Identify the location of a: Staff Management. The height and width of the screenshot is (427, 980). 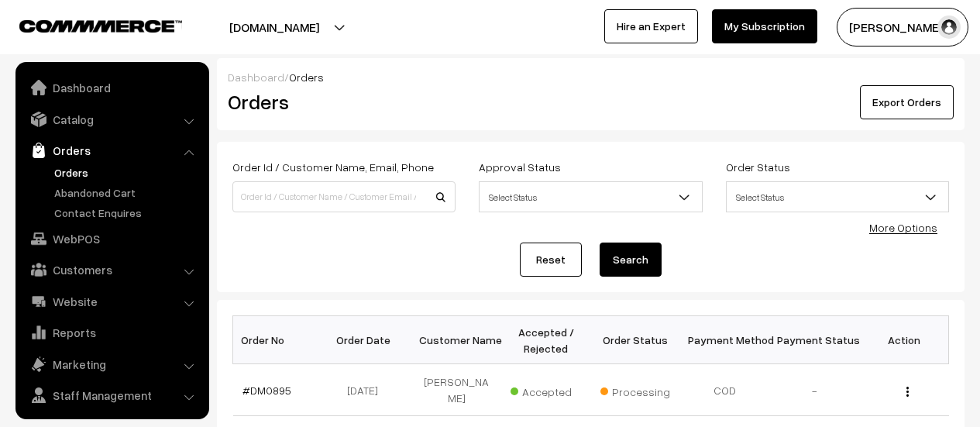
(111, 395).